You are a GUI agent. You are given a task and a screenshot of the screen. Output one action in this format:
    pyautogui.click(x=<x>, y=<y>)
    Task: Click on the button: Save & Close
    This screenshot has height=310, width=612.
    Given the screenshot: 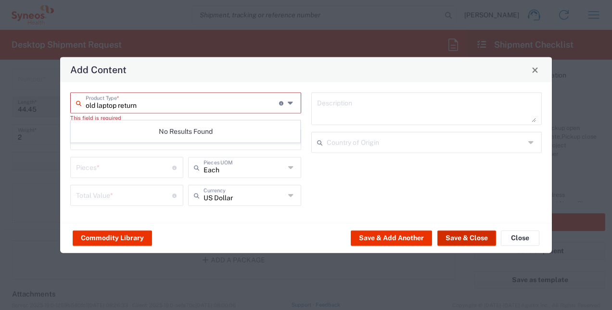 What is the action you would take?
    pyautogui.click(x=467, y=238)
    